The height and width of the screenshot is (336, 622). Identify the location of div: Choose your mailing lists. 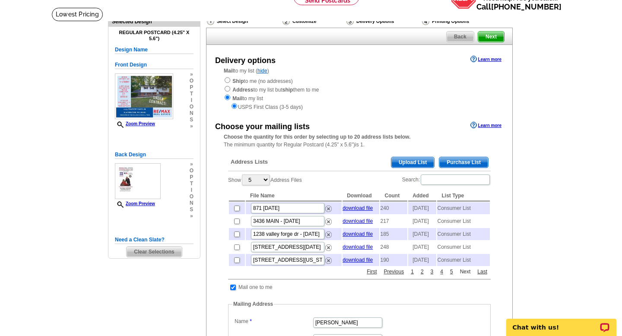
(262, 127).